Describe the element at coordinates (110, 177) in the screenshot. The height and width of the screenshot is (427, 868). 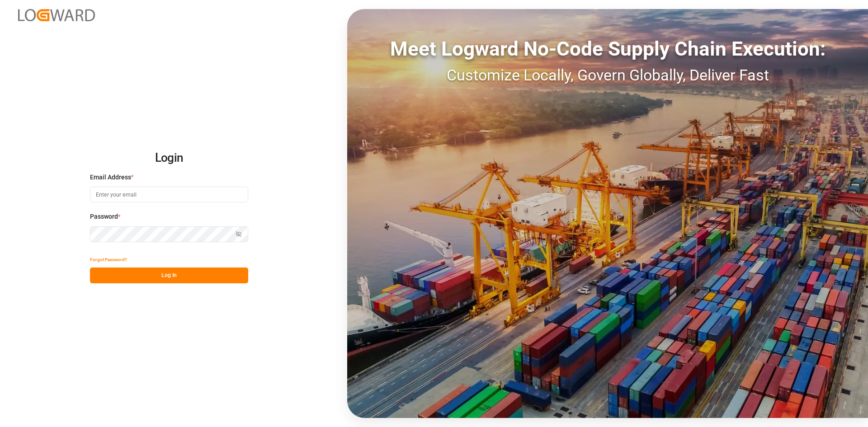
I see `span: Email Address` at that location.